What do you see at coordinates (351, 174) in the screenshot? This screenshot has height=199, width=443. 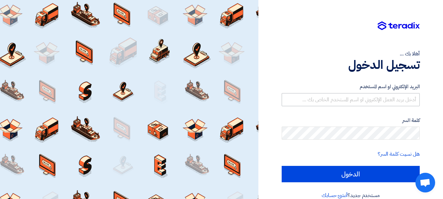 I see `input: الدخول` at bounding box center [351, 174].